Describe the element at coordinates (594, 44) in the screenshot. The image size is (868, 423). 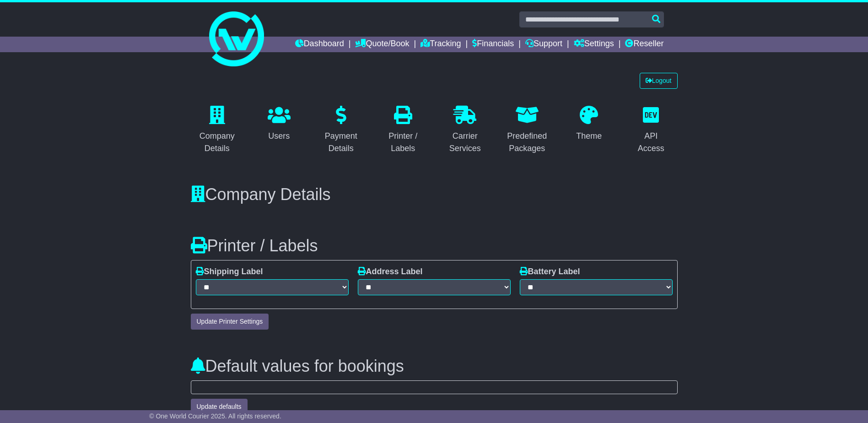
I see `a: Settings` at that location.